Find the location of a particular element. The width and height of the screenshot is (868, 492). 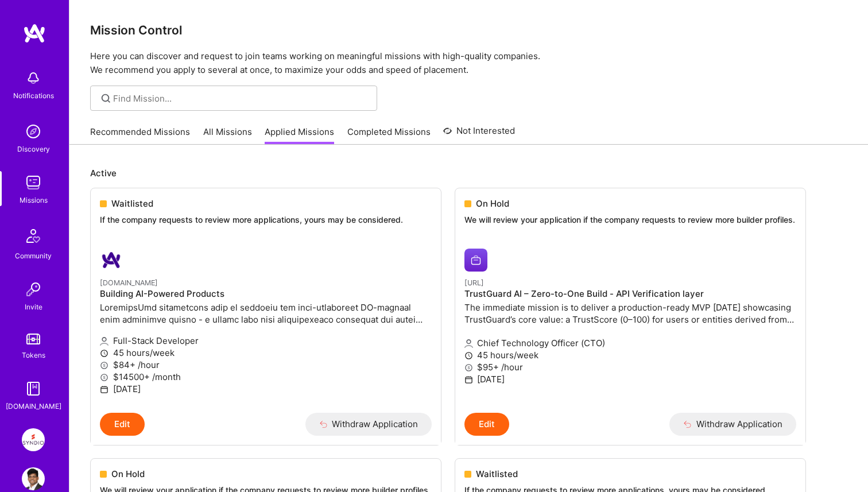

p: LoremipsUmd sitametcons adip el seddoeiu tem inci-utlaboreet DO-magnaal enim adminimve quisno - e... is located at coordinates (266, 313).